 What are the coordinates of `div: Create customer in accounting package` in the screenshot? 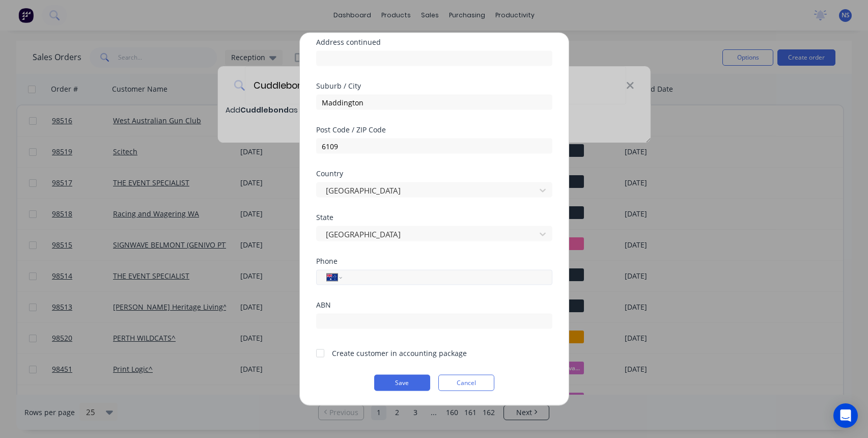 It's located at (399, 353).